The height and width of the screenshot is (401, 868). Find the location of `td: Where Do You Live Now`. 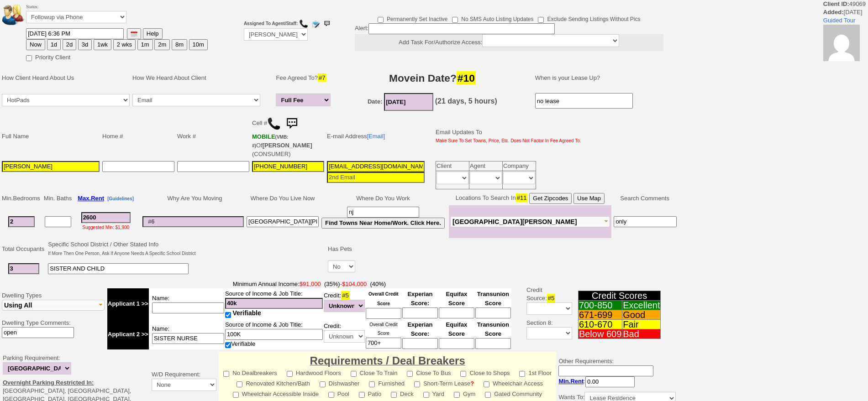

td: Where Do You Live Now is located at coordinates (282, 199).